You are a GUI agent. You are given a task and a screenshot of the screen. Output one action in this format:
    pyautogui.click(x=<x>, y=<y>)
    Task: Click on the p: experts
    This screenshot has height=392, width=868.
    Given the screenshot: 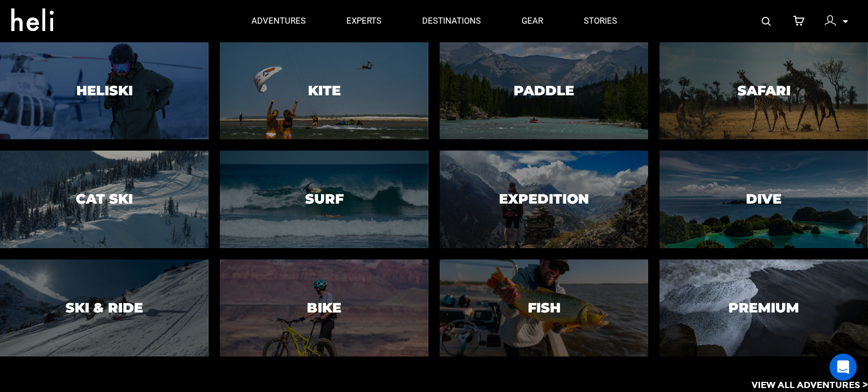 What is the action you would take?
    pyautogui.click(x=364, y=21)
    